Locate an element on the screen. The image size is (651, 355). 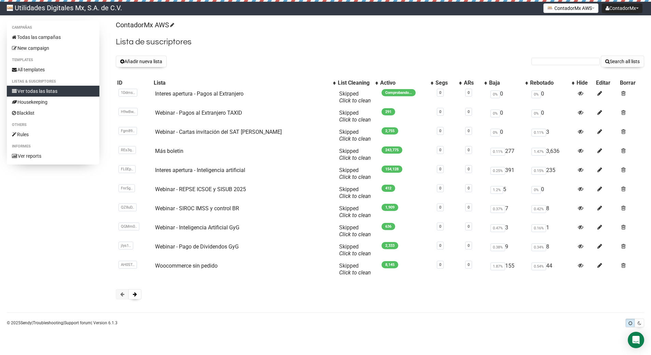
td: 44 is located at coordinates (552, 270).